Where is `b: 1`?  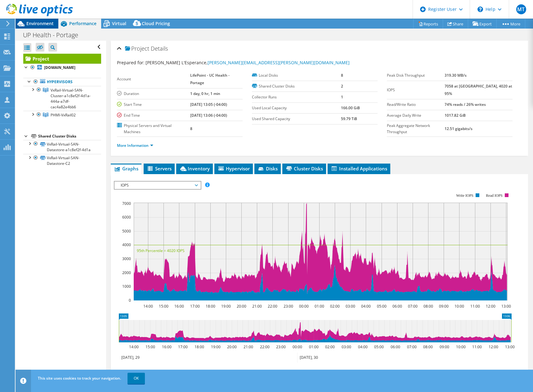 b: 1 is located at coordinates (342, 97).